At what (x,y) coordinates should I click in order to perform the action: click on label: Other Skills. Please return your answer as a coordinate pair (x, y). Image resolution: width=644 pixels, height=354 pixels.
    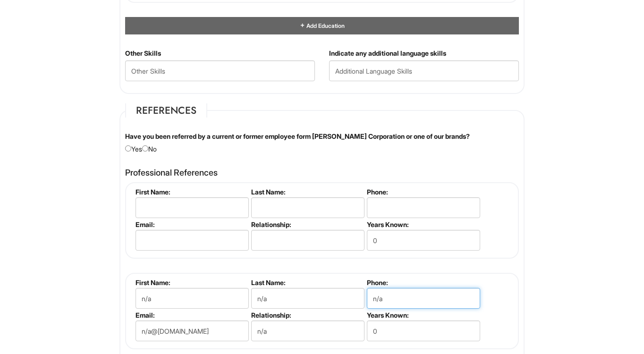
    Looking at the image, I should click on (143, 53).